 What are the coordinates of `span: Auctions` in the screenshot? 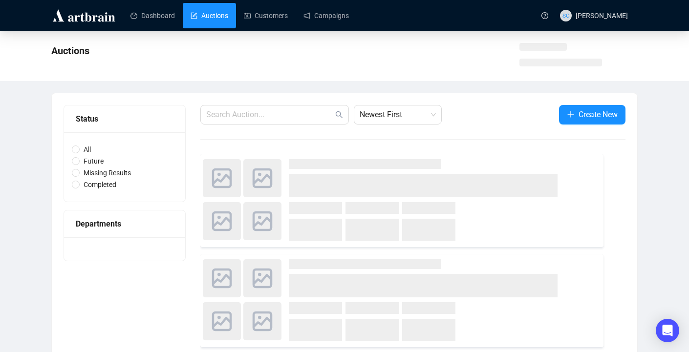 It's located at (70, 51).